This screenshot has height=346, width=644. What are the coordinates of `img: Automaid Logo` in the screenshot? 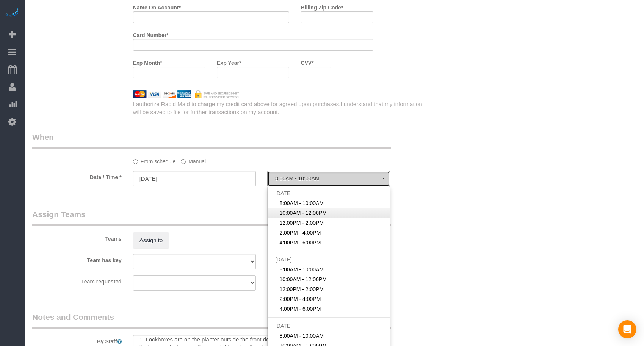 It's located at (12, 13).